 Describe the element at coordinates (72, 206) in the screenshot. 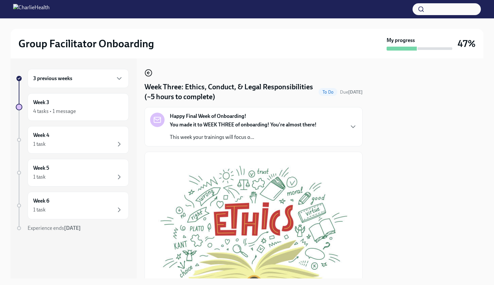

I see `a: Week 61 task` at that location.